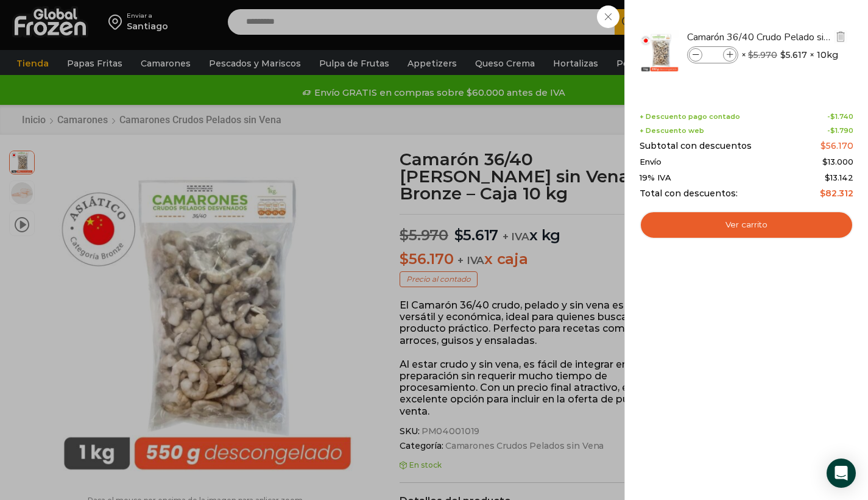 This screenshot has height=500, width=868. I want to click on div: Open Intercom Messenger, so click(841, 473).